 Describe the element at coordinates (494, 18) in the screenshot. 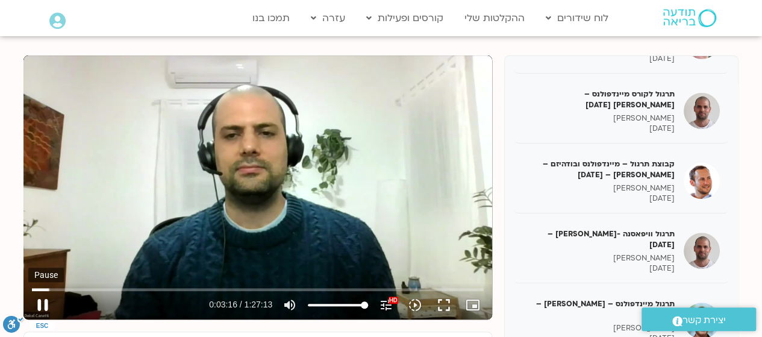

I see `a: ההקלטות שלי` at that location.